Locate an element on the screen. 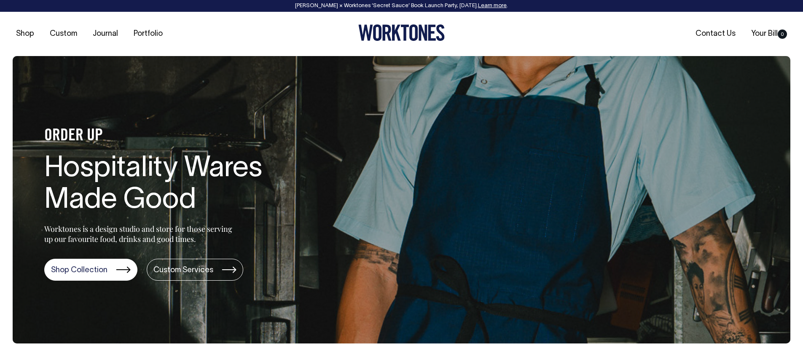 The width and height of the screenshot is (803, 362). a: Learn more is located at coordinates (492, 6).